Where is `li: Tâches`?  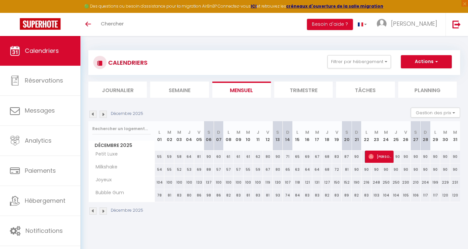
li: Tâches is located at coordinates (365, 90).